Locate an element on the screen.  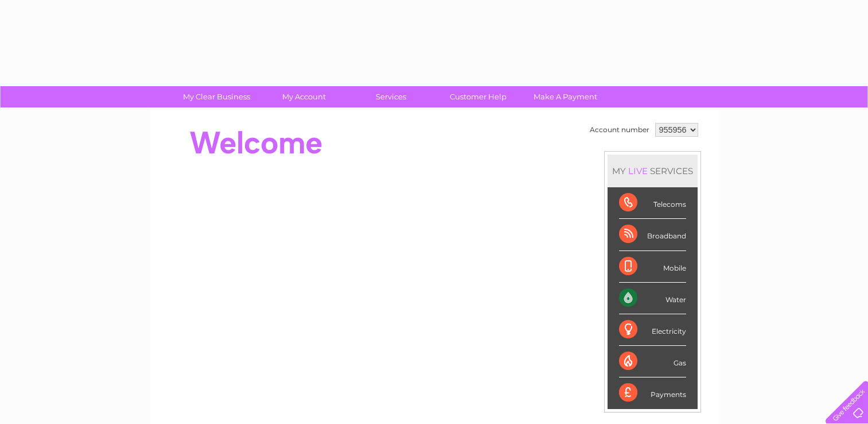
div: LIVE is located at coordinates (638, 170).